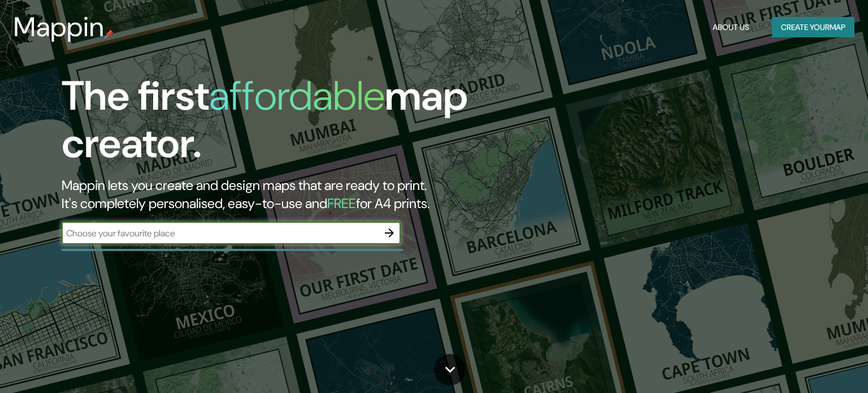 The image size is (868, 393). Describe the element at coordinates (341, 203) in the screenshot. I see `h5: FREE` at that location.